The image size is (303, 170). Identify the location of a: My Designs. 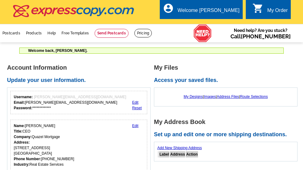
(193, 96).